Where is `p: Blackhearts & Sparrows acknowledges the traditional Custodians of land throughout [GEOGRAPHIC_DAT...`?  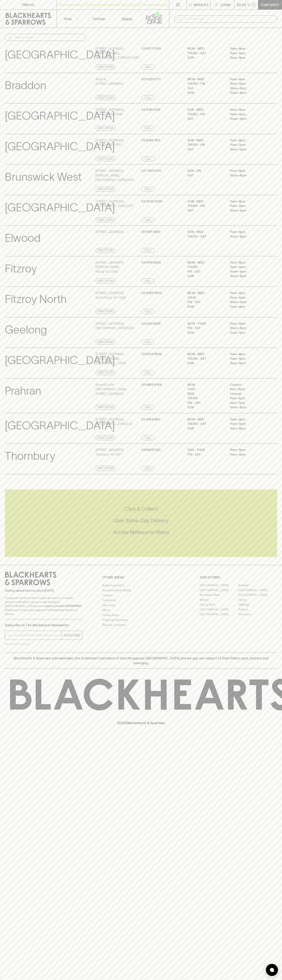
p: Blackhearts & Sparrows acknowledges the traditional Custodians of land throughout [GEOGRAPHIC_DAT... is located at coordinates (141, 660).